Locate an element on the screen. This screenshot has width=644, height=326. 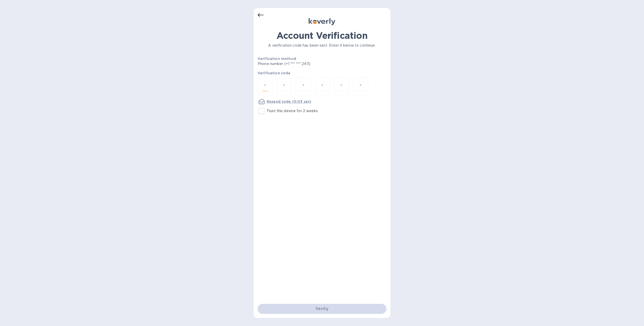
u: Resend code (0:03 sec) is located at coordinates (289, 101).